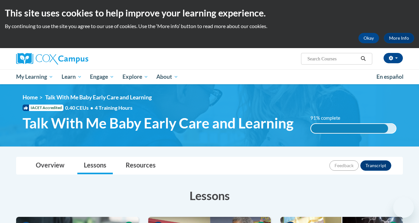  Describe the element at coordinates (363, 59) in the screenshot. I see `button: Search` at that location.